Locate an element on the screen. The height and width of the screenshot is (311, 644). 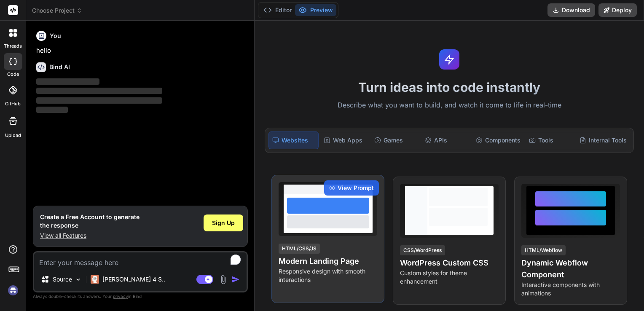
h1: Turn ideas into code instantly is located at coordinates (449, 87).